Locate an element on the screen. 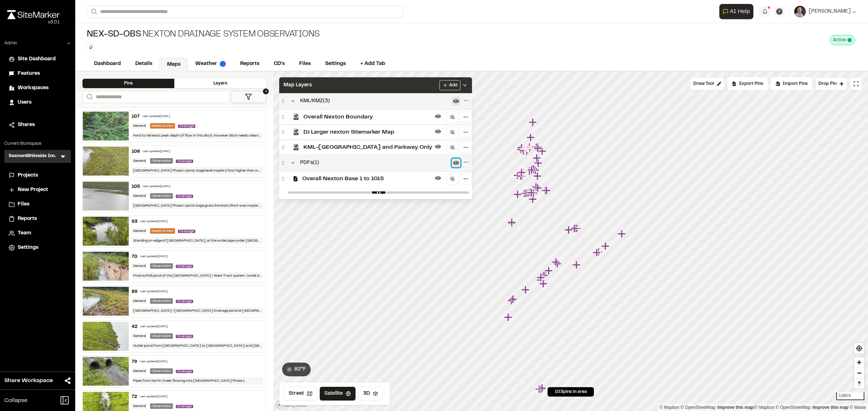 This screenshot has height=411, width=868. span: KML/KMZ ( 3 ) is located at coordinates (315, 101).